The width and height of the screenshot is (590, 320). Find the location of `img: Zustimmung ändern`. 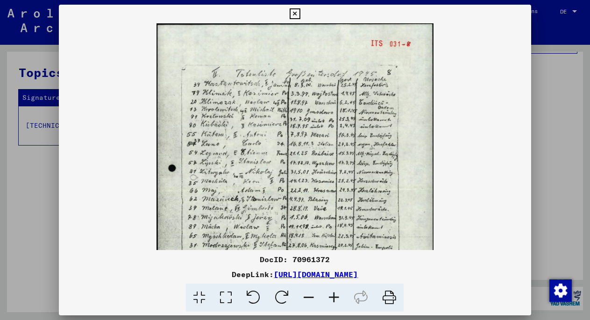

img: Zustimmung ändern is located at coordinates (560, 291).